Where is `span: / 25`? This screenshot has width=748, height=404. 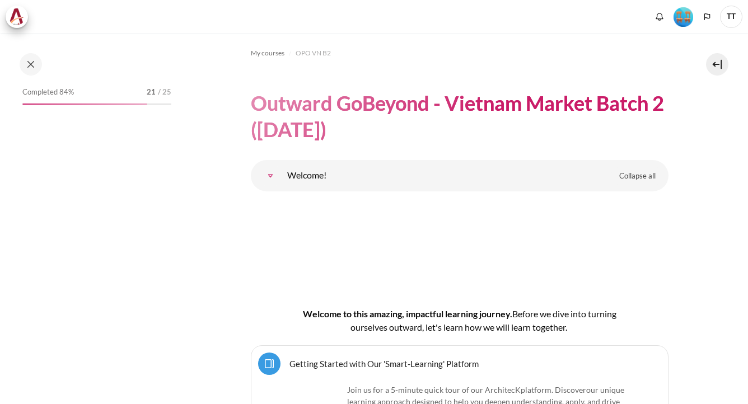 span: / 25 is located at coordinates (165, 92).